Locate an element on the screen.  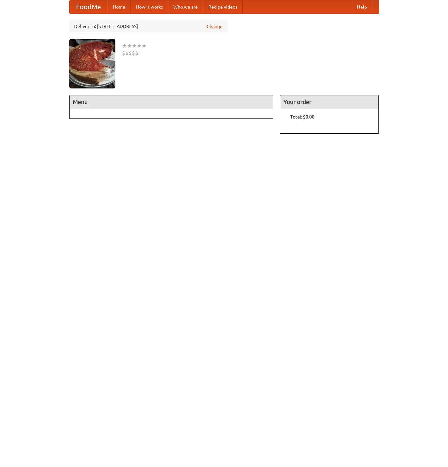
a: Change is located at coordinates (215, 26).